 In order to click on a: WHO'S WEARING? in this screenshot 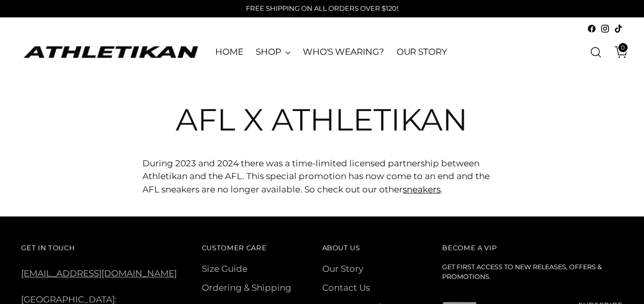, I will do `click(344, 52)`.